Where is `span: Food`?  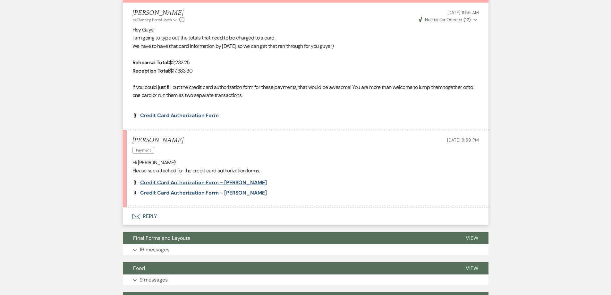 span: Food is located at coordinates (139, 268).